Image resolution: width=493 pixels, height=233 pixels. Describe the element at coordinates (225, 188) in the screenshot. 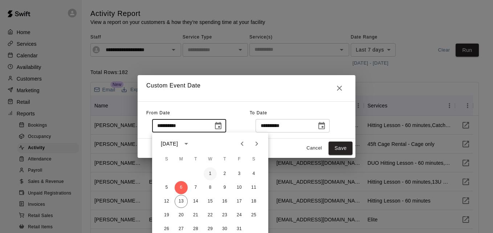

I see `button: 9` at that location.